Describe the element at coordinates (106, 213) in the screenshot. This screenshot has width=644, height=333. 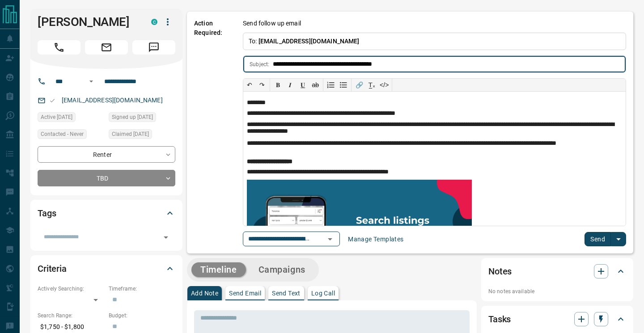
I see `div: Tags` at that location.